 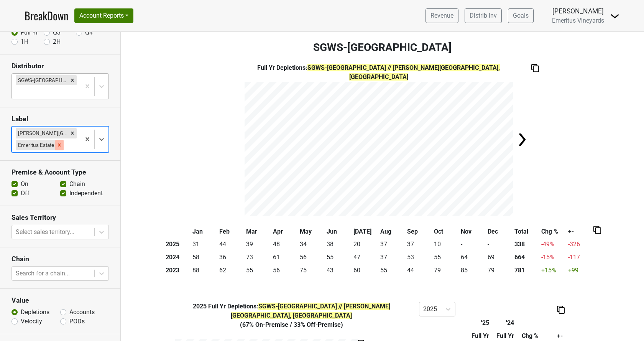 What do you see at coordinates (258, 231) in the screenshot?
I see `th: Mar` at bounding box center [258, 231].